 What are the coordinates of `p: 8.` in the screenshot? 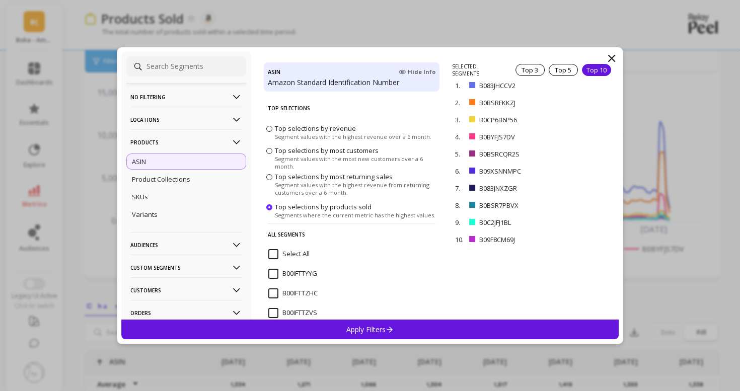 It's located at (460, 206).